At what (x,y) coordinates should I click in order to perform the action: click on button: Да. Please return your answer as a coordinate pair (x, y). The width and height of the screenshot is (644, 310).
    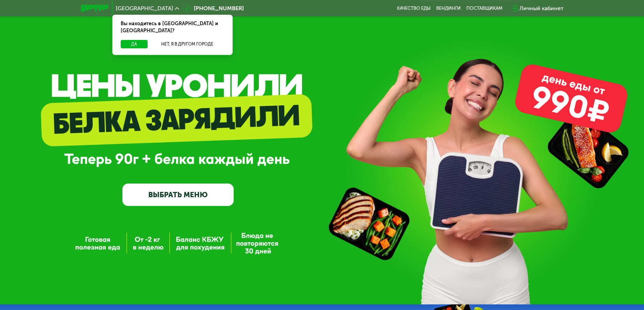
    Looking at the image, I should click on (134, 44).